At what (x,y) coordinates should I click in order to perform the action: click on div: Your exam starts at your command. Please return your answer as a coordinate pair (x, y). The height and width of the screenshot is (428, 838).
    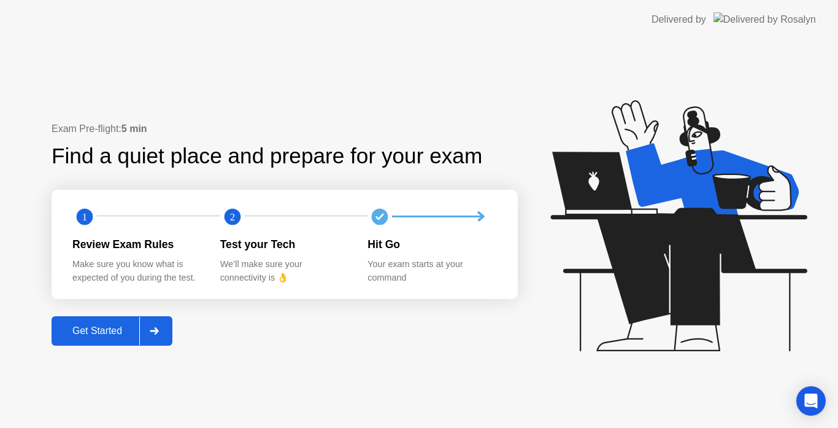
    Looking at the image, I should click on (431, 271).